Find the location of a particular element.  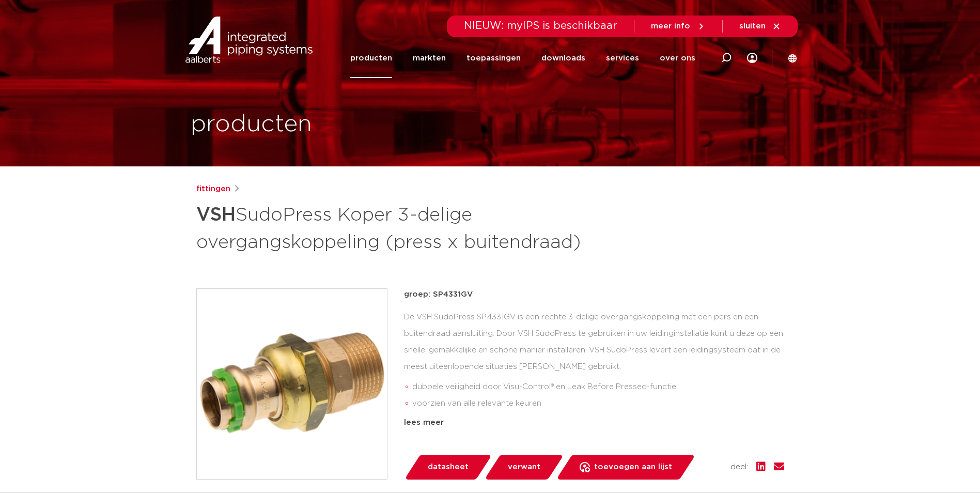

a: meer info is located at coordinates (678, 26).